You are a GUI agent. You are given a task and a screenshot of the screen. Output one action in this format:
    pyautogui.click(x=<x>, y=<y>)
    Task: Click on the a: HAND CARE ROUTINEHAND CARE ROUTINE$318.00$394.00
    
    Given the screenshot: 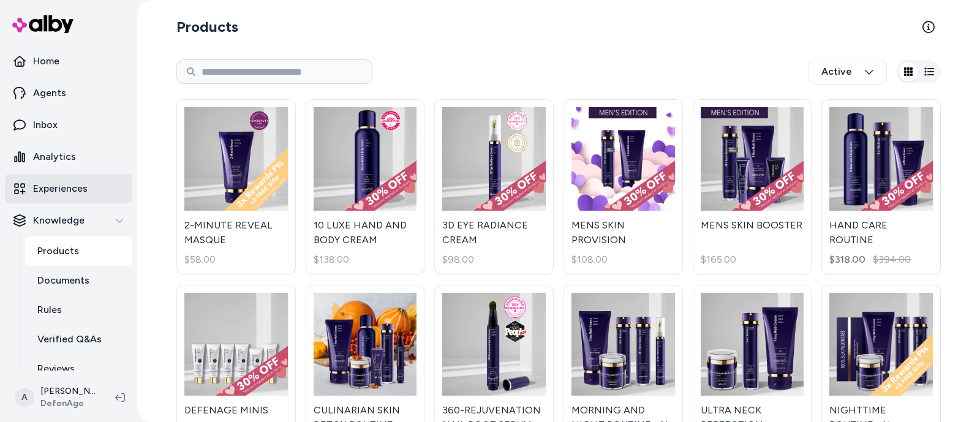 What is the action you would take?
    pyautogui.click(x=881, y=187)
    